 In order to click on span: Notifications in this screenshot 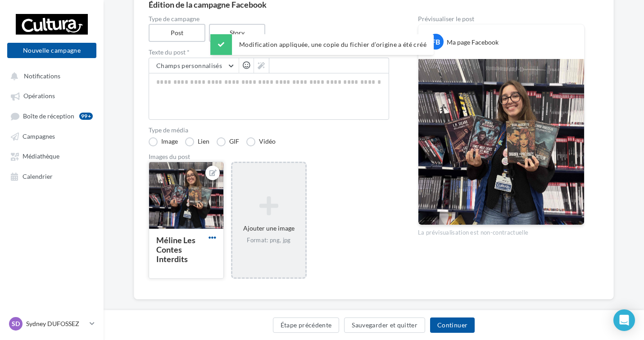, I will do `click(42, 75)`.